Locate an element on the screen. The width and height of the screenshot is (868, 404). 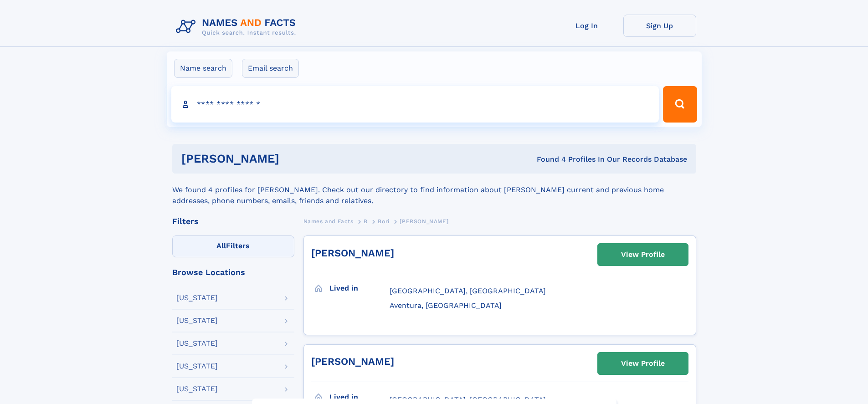
label: Email search is located at coordinates (270, 68).